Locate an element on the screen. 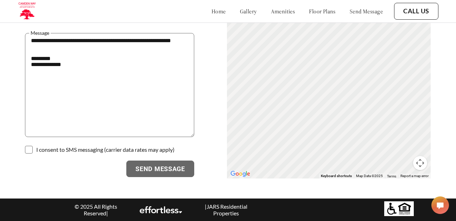 The image size is (456, 221). p: | JARS Residential Properties is located at coordinates (226, 210).